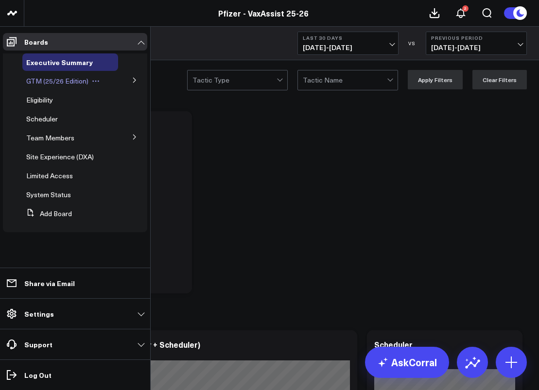 The image size is (539, 390). Describe the element at coordinates (38, 344) in the screenshot. I see `p: Support` at that location.